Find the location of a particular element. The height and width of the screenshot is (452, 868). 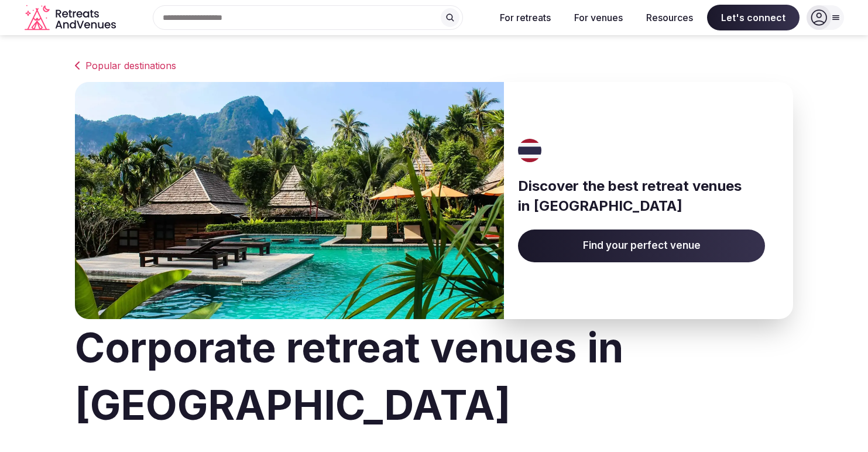

img: Banner image for Thailand representative of the country is located at coordinates (289, 201).